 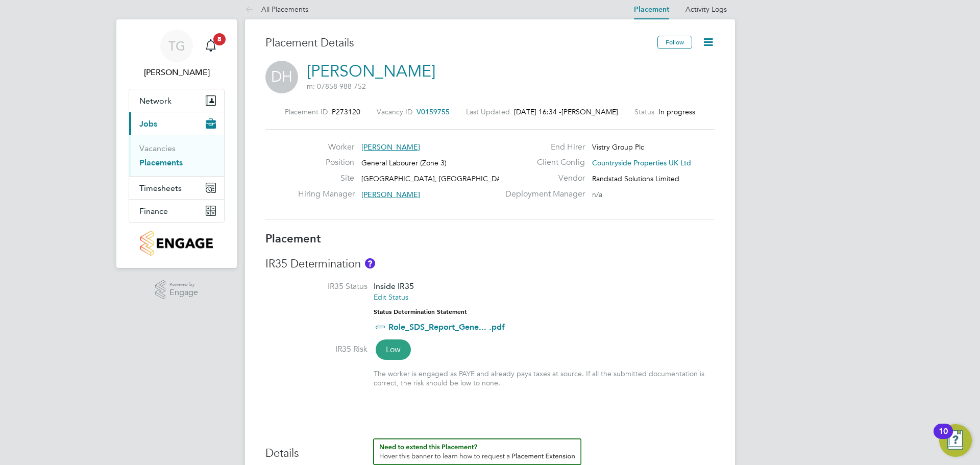 What do you see at coordinates (651, 9) in the screenshot?
I see `a: Placement` at bounding box center [651, 9].